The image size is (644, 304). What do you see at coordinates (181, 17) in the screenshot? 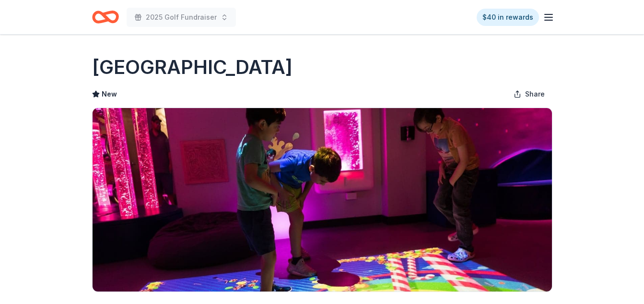
I see `span: 2025 Golf Fundraiser` at bounding box center [181, 17].